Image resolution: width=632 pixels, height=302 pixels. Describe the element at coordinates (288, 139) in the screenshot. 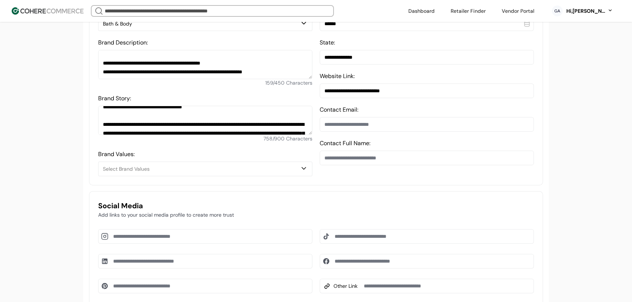

I see `span: 758 / 900 Characters` at that location.